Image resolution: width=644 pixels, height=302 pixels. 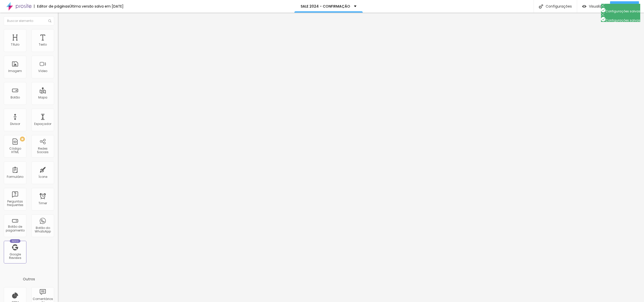 What do you see at coordinates (15, 124) in the screenshot?
I see `div: Divisor` at bounding box center [15, 124].